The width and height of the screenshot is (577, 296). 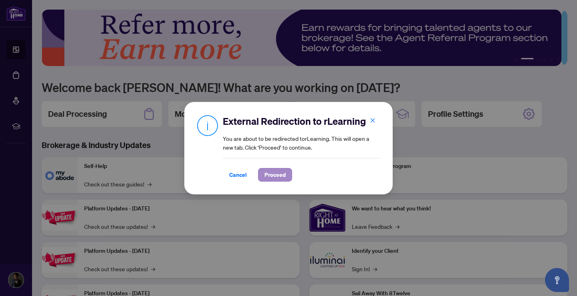 What do you see at coordinates (301, 121) in the screenshot?
I see `h2: External Redirection to rLearning` at bounding box center [301, 121].